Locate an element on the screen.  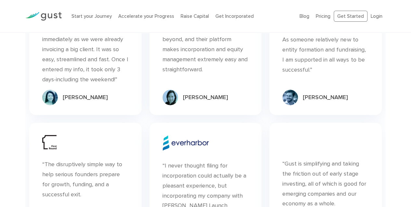
img: Everharbor is located at coordinates (186, 143).